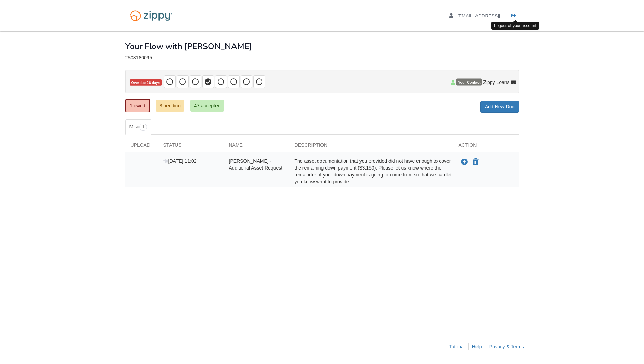  What do you see at coordinates (257, 147) in the screenshot?
I see `div: Name` at bounding box center [257, 147].